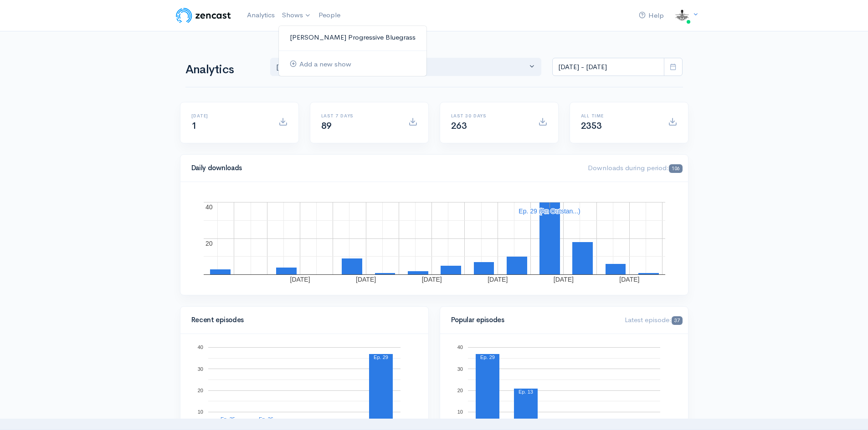 The height and width of the screenshot is (430, 868). Describe the element at coordinates (352, 64) in the screenshot. I see `a: Add a new show` at that location.